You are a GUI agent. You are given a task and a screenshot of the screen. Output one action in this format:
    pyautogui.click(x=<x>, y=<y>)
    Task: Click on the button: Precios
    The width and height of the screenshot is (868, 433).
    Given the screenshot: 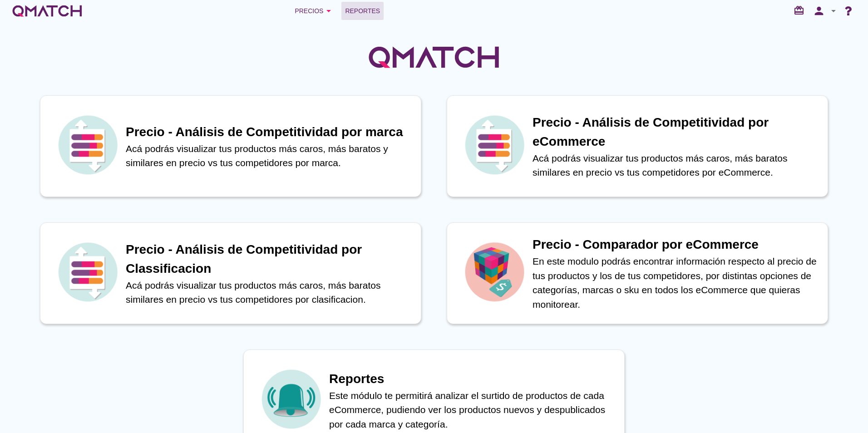 What is the action you would take?
    pyautogui.click(x=315, y=11)
    